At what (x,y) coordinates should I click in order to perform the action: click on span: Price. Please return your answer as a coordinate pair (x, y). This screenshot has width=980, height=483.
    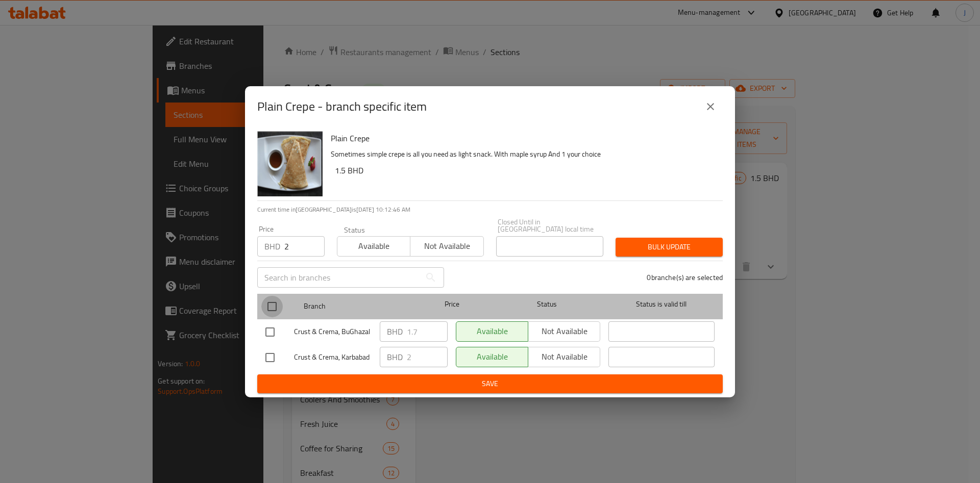
    Looking at the image, I should click on (452, 304).